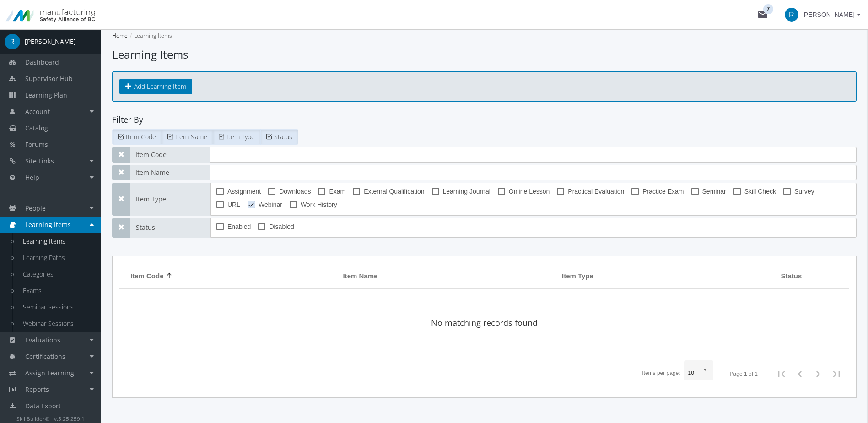  I want to click on a: Learning Paths, so click(57, 258).